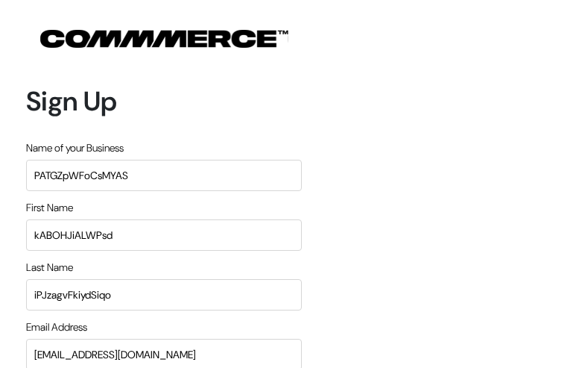 The height and width of the screenshot is (368, 570). I want to click on label: Last Name, so click(49, 267).